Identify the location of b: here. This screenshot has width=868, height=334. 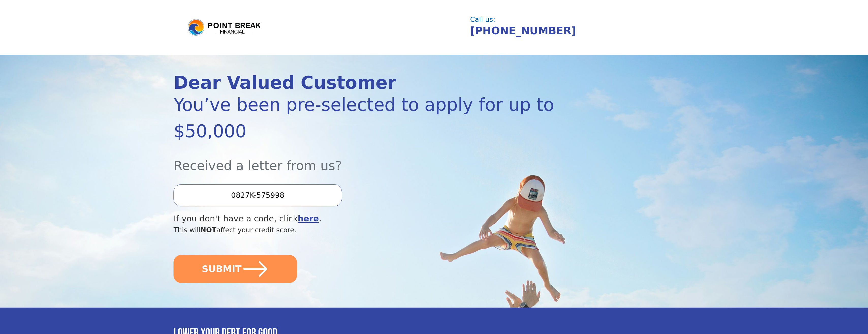
(309, 218).